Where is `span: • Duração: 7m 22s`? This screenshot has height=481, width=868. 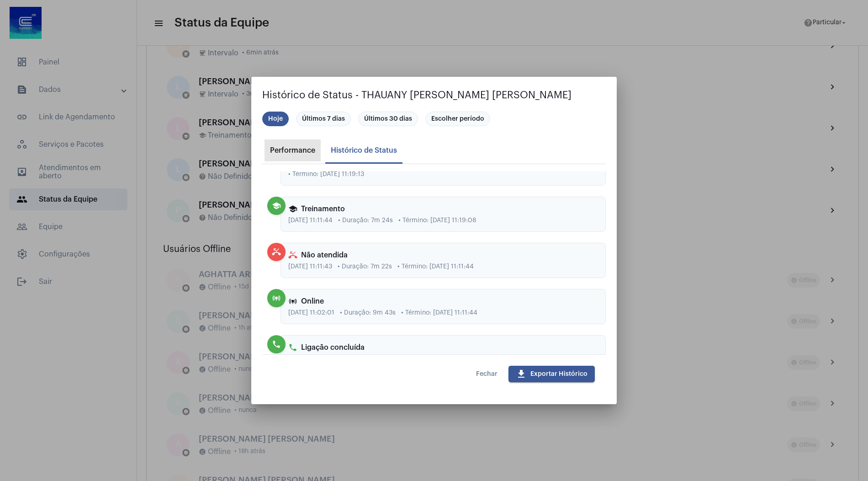 span: • Duração: 7m 22s is located at coordinates (365, 267).